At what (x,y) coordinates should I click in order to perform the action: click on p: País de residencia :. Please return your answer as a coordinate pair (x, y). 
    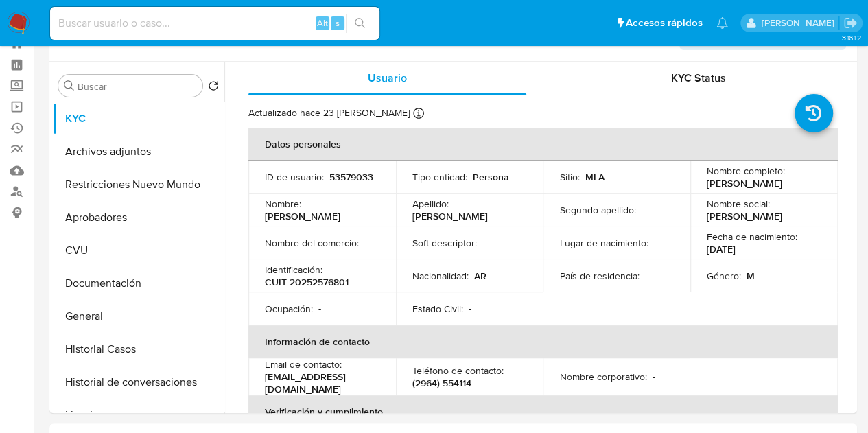
    Looking at the image, I should click on (599, 276).